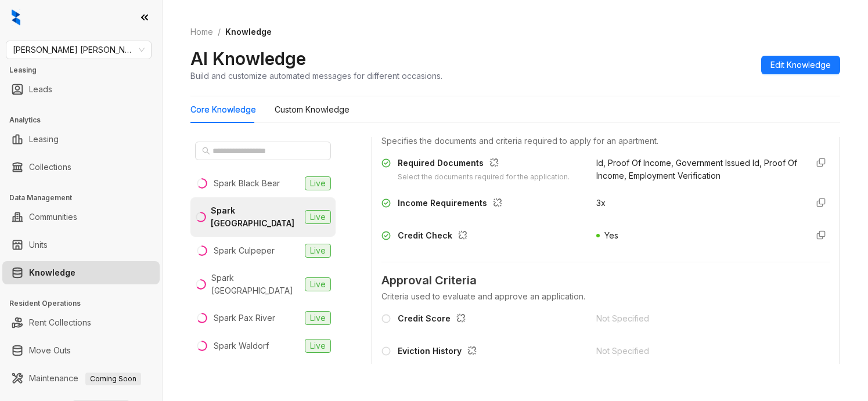 The height and width of the screenshot is (401, 868). I want to click on span: Id, Proof Of Income, Government Issued Id, Proof Of Income, Employment Verification, so click(697, 169).